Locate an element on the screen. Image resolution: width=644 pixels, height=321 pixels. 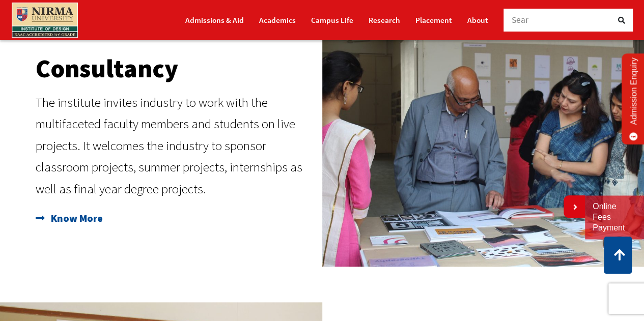
a: Academics is located at coordinates (277, 20).